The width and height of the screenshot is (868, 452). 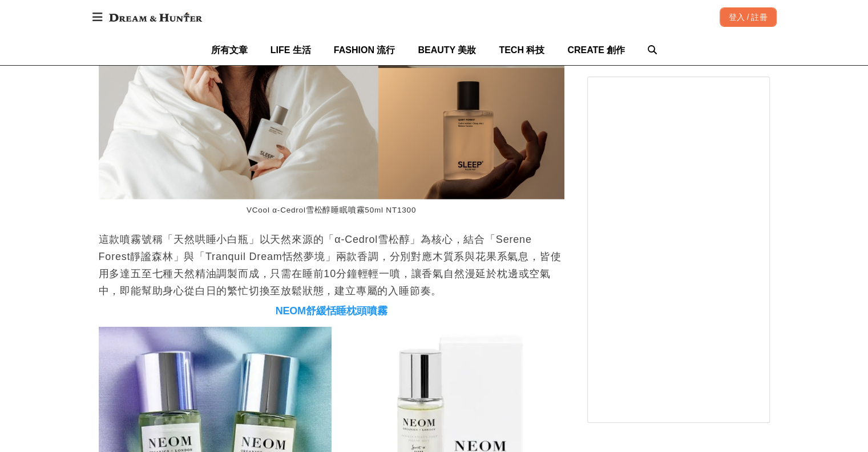 What do you see at coordinates (596, 49) in the screenshot?
I see `span: CREATE 創作` at bounding box center [596, 49].